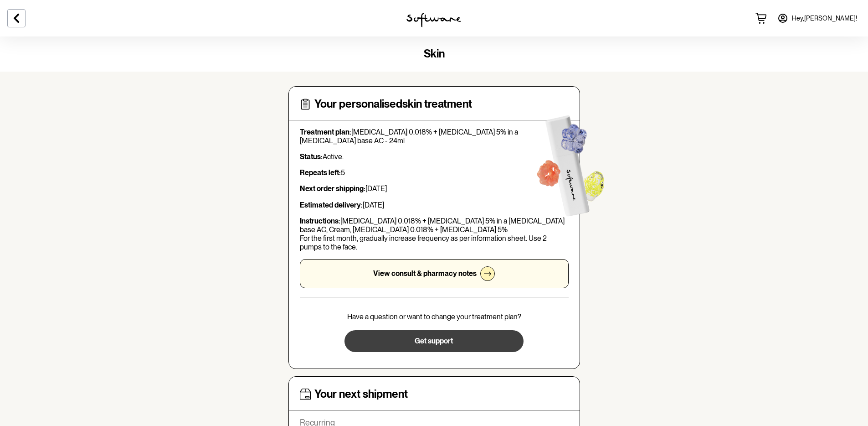 The height and width of the screenshot is (426, 868). Describe the element at coordinates (394, 104) in the screenshot. I see `h4: Your personalised skin treatment` at that location.